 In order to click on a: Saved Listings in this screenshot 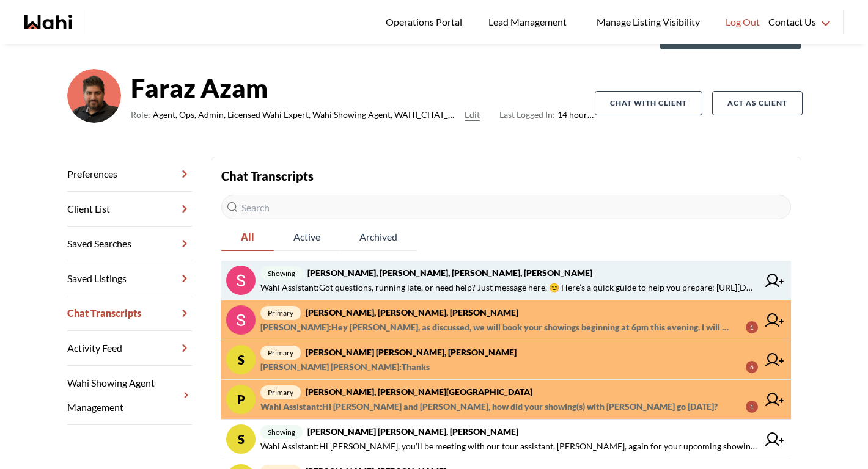, I will do `click(130, 279)`.